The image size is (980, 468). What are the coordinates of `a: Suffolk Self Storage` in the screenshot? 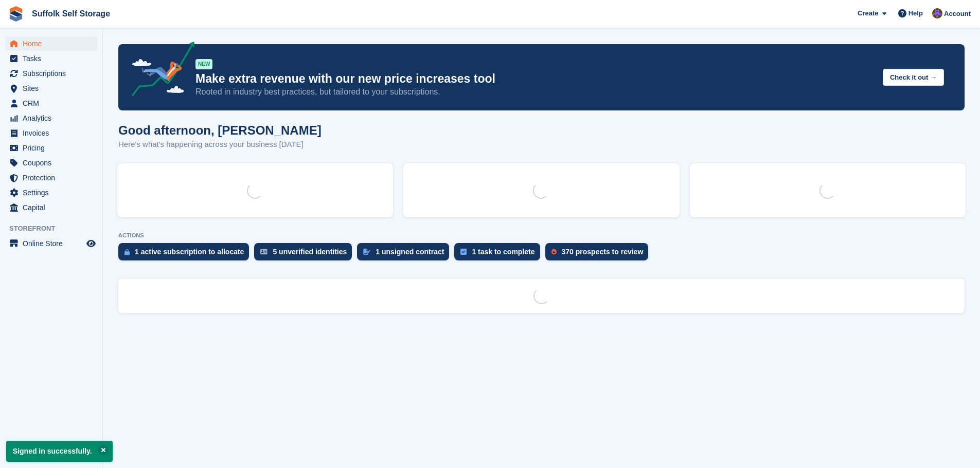 It's located at (71, 13).